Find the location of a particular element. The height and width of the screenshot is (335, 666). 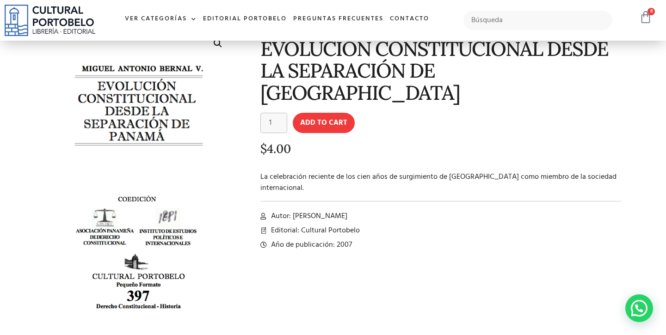

a: Ver Categorías is located at coordinates (160, 19).